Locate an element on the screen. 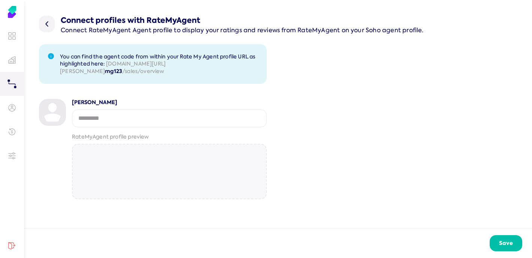 Image resolution: width=532 pixels, height=258 pixels. span: You can find the agent code from within your Rate My Agent profile URL as highlighted here: is located at coordinates (157, 60).